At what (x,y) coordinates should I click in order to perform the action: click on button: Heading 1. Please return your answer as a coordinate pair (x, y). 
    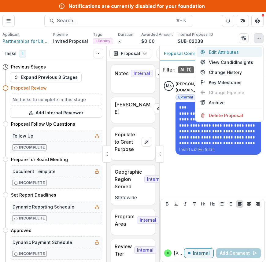
    Looking at the image, I should click on (203, 204).